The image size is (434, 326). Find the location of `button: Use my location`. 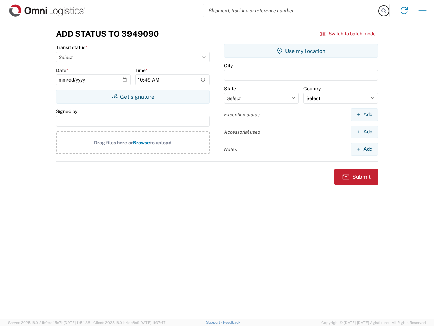

button: Use my location is located at coordinates (301, 51).